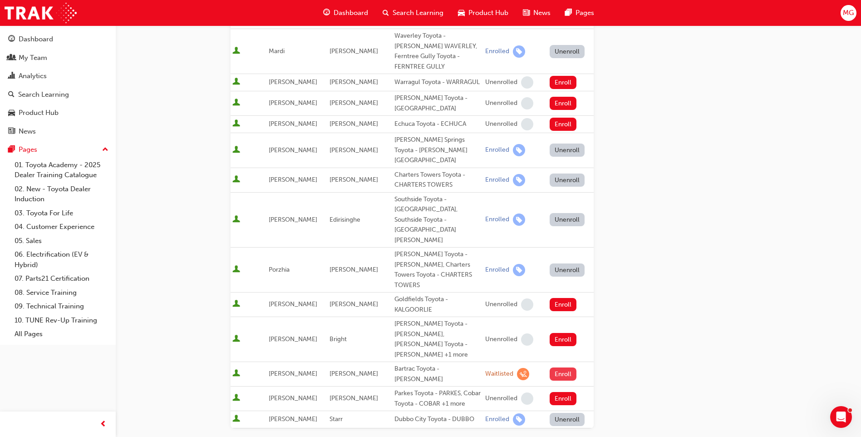 This screenshot has height=437, width=861. Describe the element at coordinates (33, 76) in the screenshot. I see `div: Analytics` at that location.